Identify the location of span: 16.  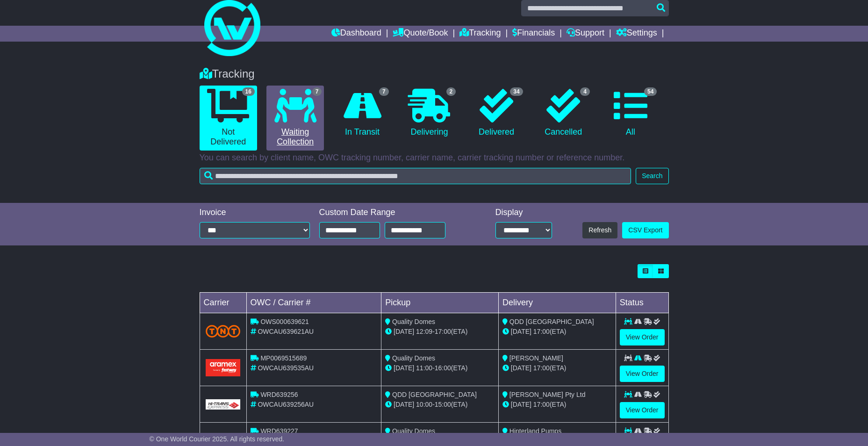
(248, 92).